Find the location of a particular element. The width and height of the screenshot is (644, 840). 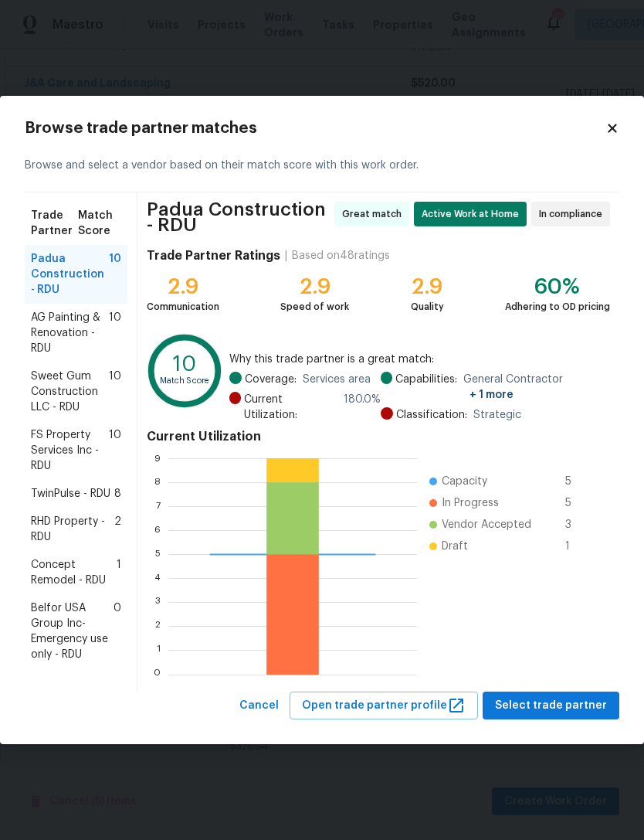

span: Match Score is located at coordinates (99, 223).